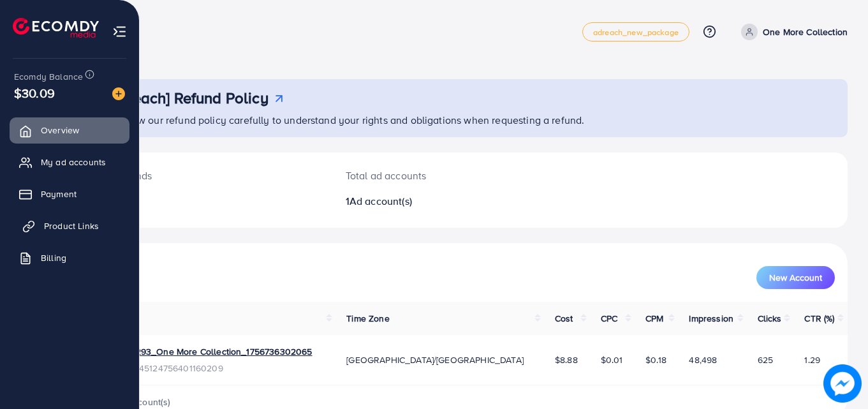  What do you see at coordinates (805, 32) in the screenshot?
I see `p: One More Collection` at bounding box center [805, 32].